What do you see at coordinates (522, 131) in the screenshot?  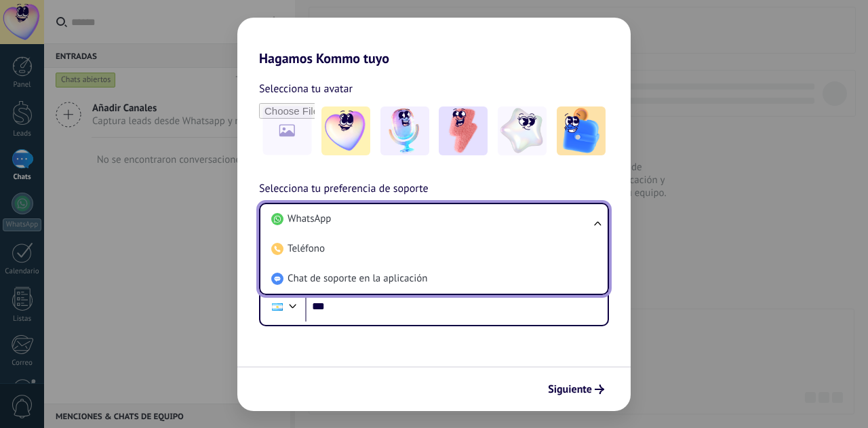 I see `img: -4.jpeg` at bounding box center [522, 131].